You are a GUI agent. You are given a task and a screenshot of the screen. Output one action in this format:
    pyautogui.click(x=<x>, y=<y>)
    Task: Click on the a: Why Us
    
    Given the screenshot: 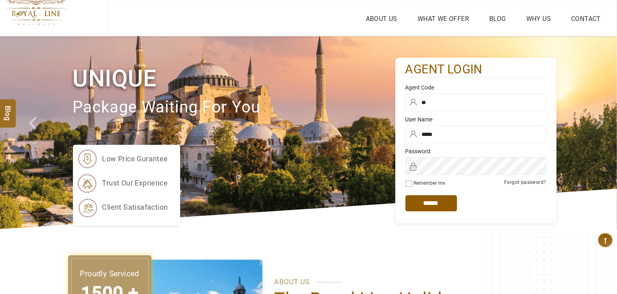 What is the action you would take?
    pyautogui.click(x=539, y=19)
    